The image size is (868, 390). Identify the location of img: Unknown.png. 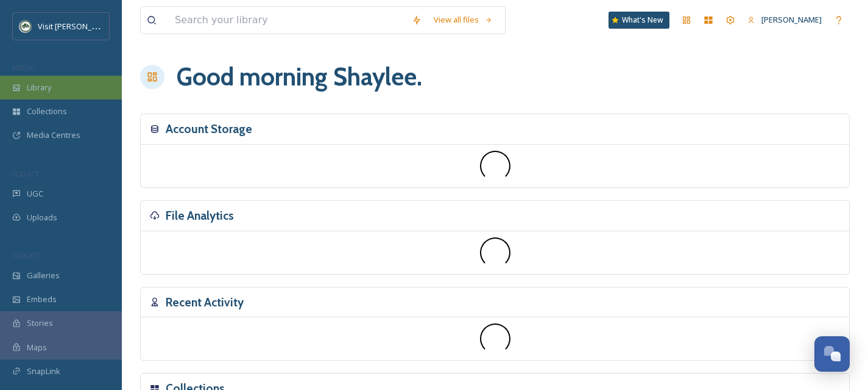
(26, 26).